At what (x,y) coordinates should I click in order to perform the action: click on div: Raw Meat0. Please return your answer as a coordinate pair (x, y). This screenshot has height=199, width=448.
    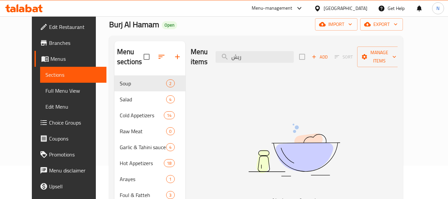
    Looking at the image, I should click on (150, 131).